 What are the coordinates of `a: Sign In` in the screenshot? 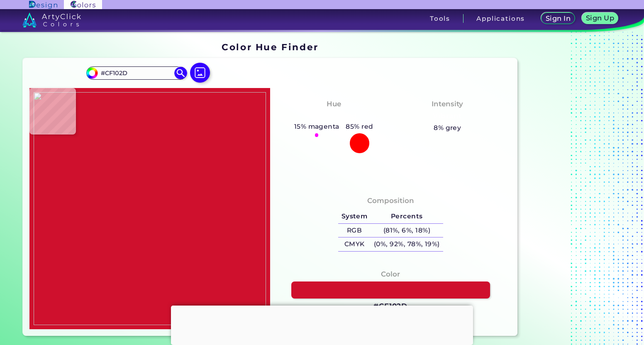 It's located at (558, 19).